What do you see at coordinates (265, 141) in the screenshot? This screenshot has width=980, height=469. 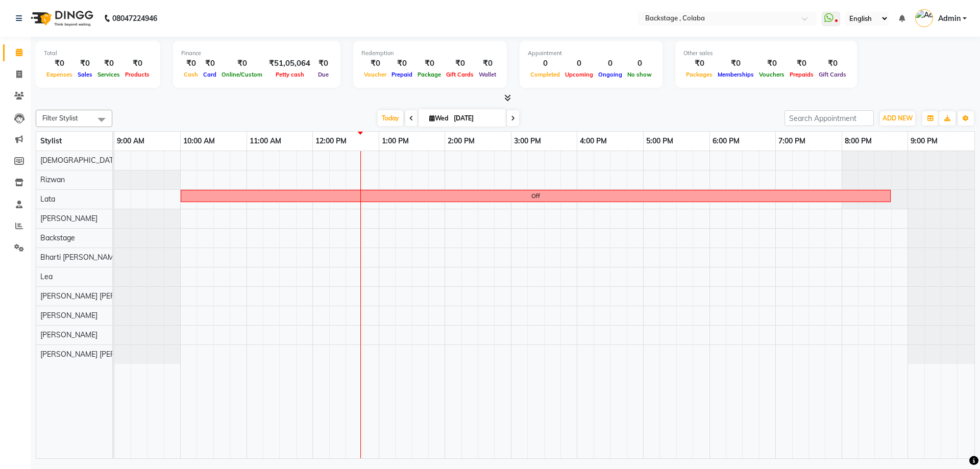 I see `a: 11:00 AM` at bounding box center [265, 141].